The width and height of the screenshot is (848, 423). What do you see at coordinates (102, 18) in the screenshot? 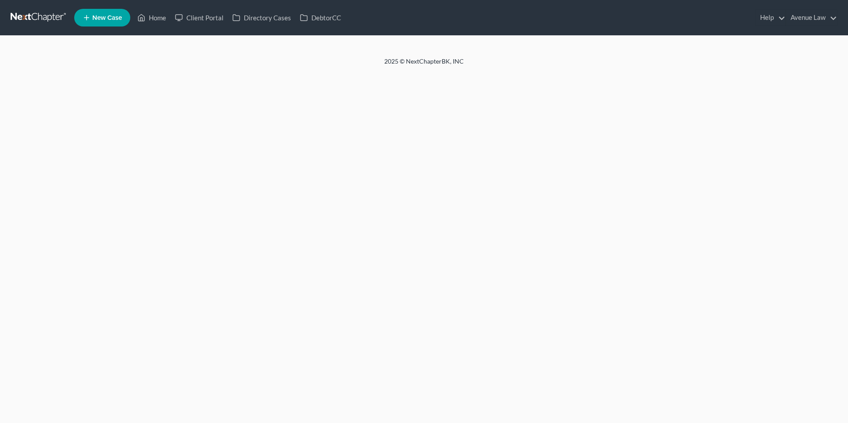
I see `new-legal-case-button: New Case` at bounding box center [102, 18].